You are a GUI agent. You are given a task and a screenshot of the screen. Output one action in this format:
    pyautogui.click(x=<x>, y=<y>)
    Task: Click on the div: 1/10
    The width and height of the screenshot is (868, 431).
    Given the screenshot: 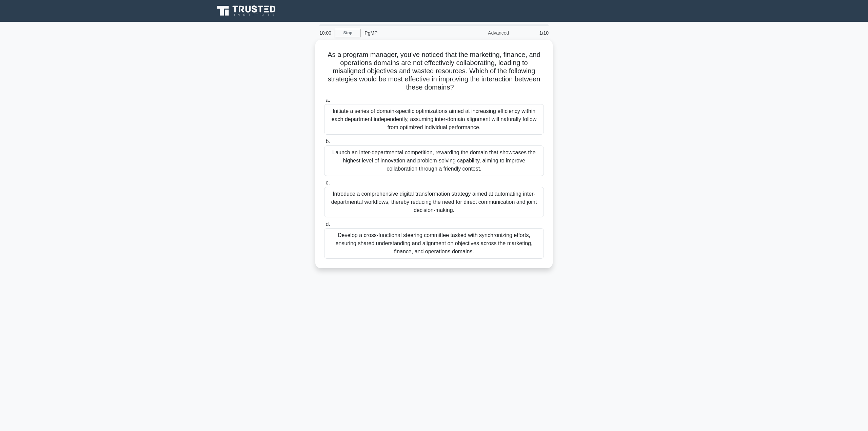 What is the action you would take?
    pyautogui.click(x=533, y=33)
    